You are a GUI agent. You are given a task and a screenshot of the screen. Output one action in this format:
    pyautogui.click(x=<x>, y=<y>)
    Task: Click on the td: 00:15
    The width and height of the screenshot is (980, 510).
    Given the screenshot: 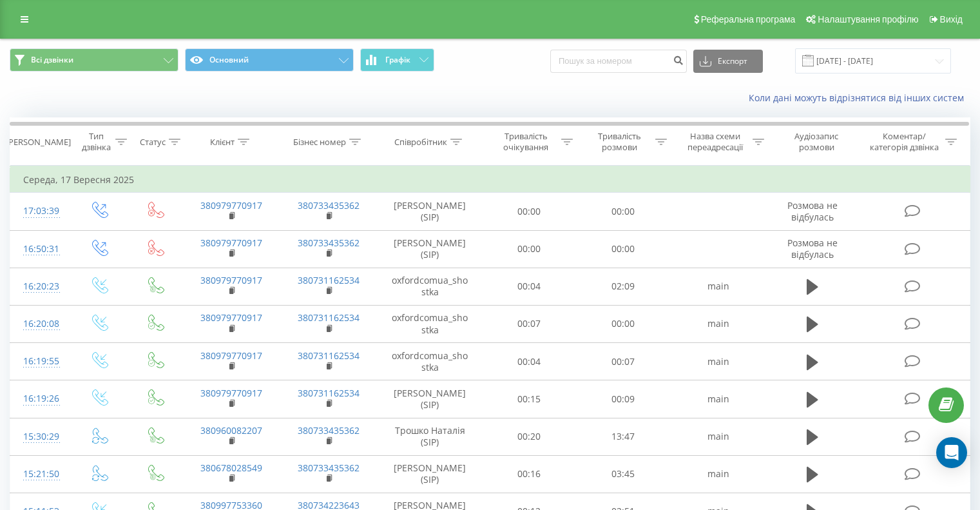 What is the action you would take?
    pyautogui.click(x=529, y=399)
    